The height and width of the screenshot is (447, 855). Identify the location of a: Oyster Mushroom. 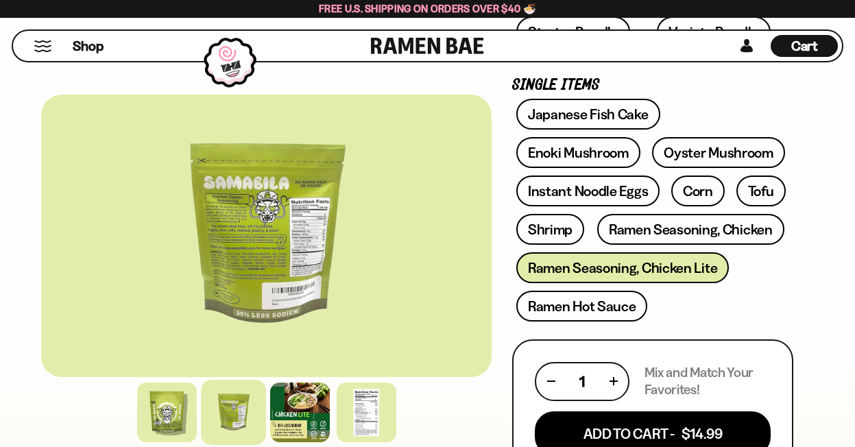
(718, 152).